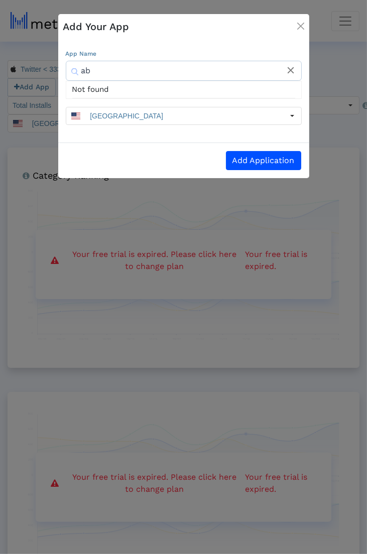 The image size is (367, 554). I want to click on div: Select, so click(293, 116).